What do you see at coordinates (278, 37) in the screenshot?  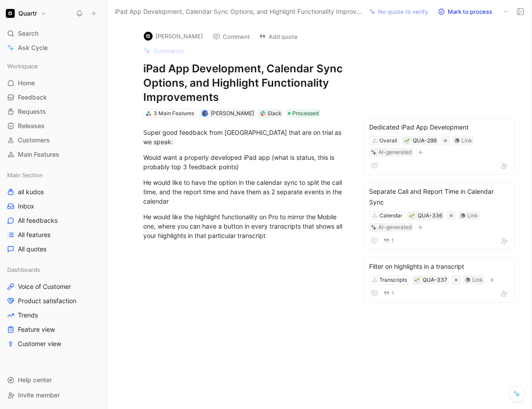 I see `button: Add quote` at bounding box center [278, 37].